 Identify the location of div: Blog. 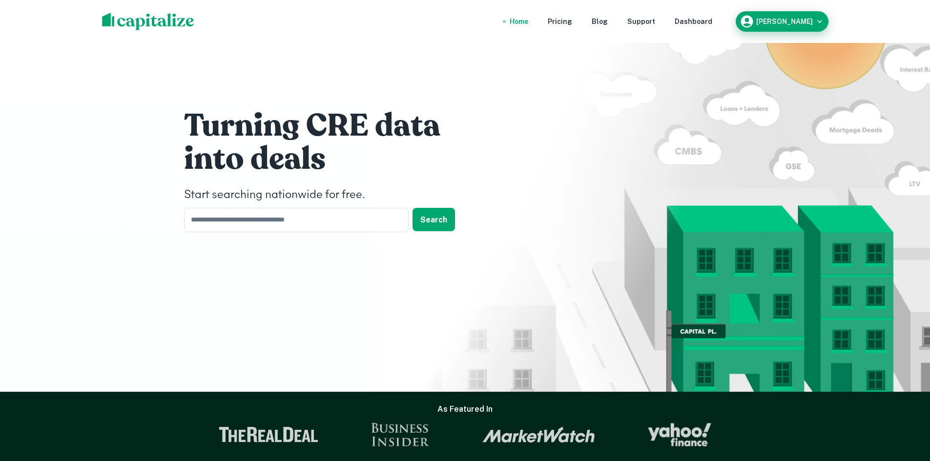
(599, 21).